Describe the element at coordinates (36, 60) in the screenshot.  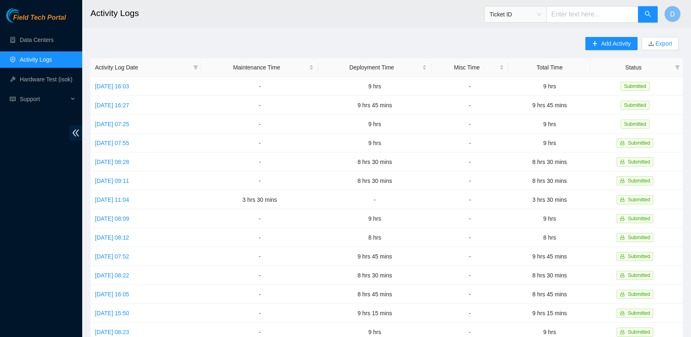
I see `a: Activity Logs` at that location.